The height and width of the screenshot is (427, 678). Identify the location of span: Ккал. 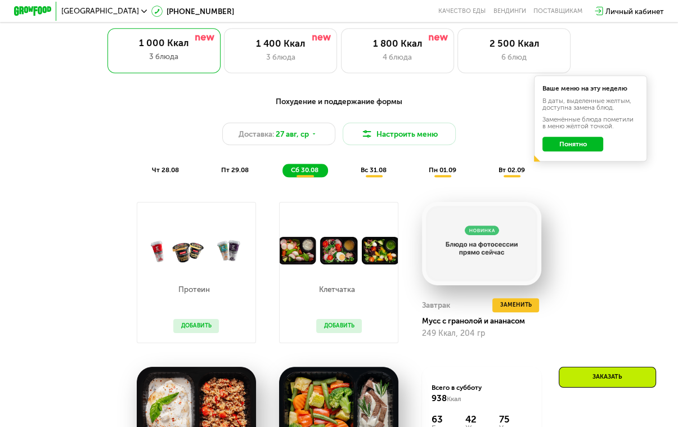
(454, 399).